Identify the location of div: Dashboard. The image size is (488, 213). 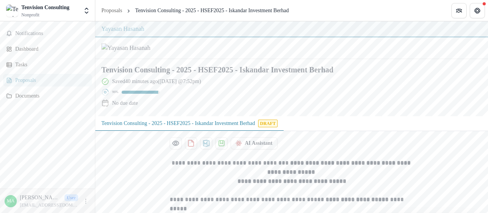
(50, 49).